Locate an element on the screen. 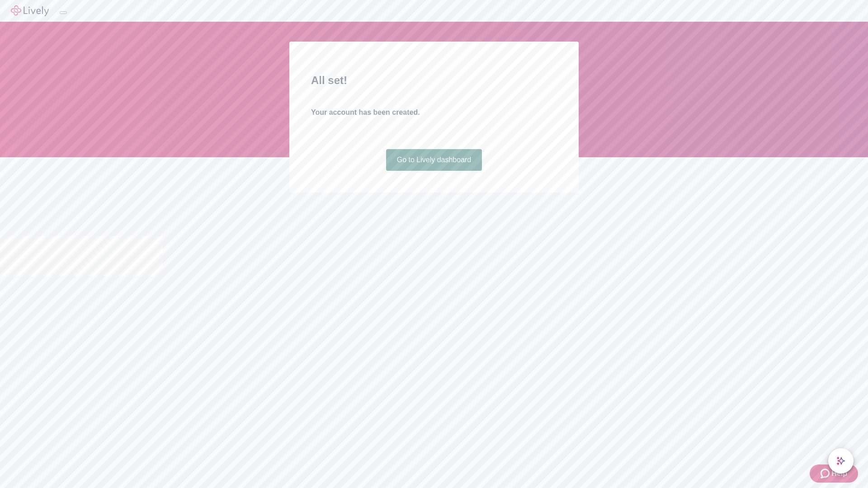 Image resolution: width=868 pixels, height=488 pixels. span: Help is located at coordinates (839, 474).